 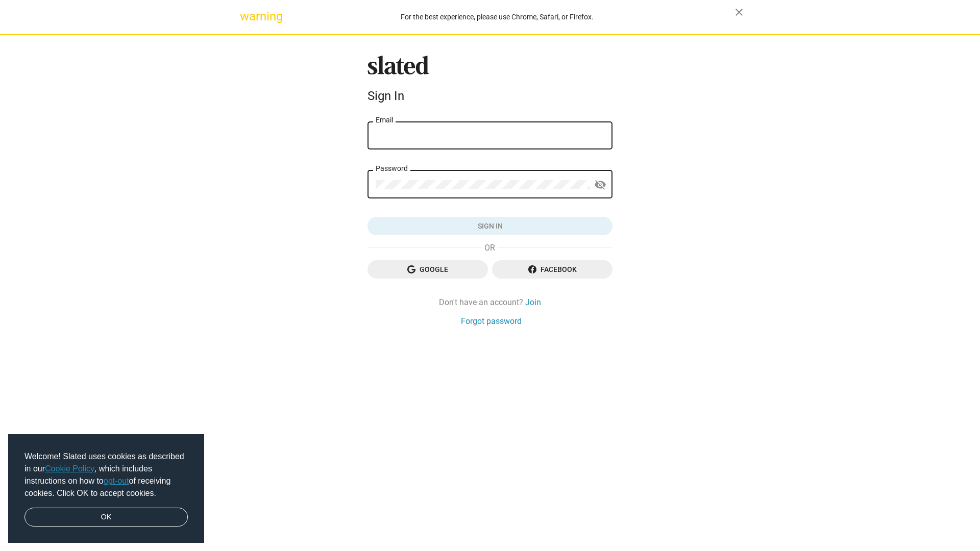 I want to click on div: Don't have an account?, so click(x=490, y=302).